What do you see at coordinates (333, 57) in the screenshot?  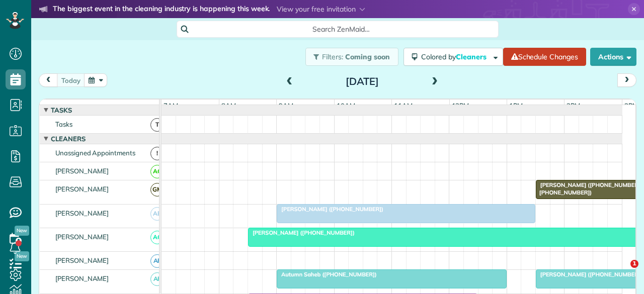 I see `span: Filters:` at bounding box center [333, 57].